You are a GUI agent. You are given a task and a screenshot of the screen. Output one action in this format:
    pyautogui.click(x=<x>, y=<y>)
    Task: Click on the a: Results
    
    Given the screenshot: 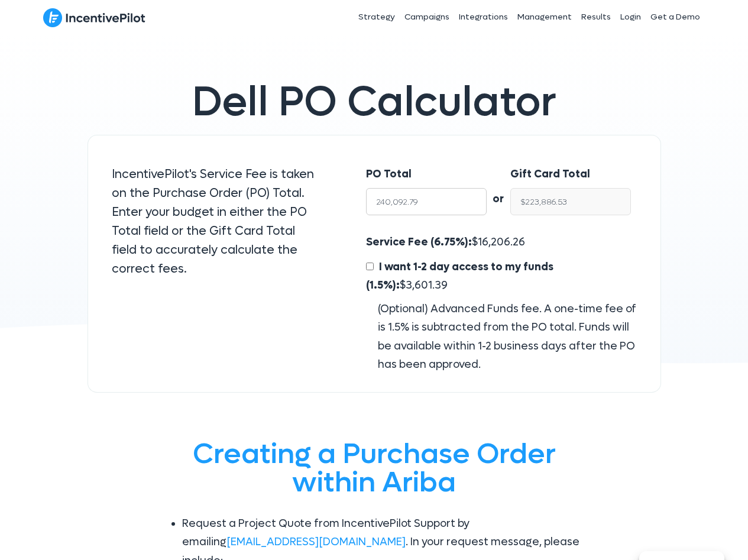 What is the action you would take?
    pyautogui.click(x=596, y=17)
    